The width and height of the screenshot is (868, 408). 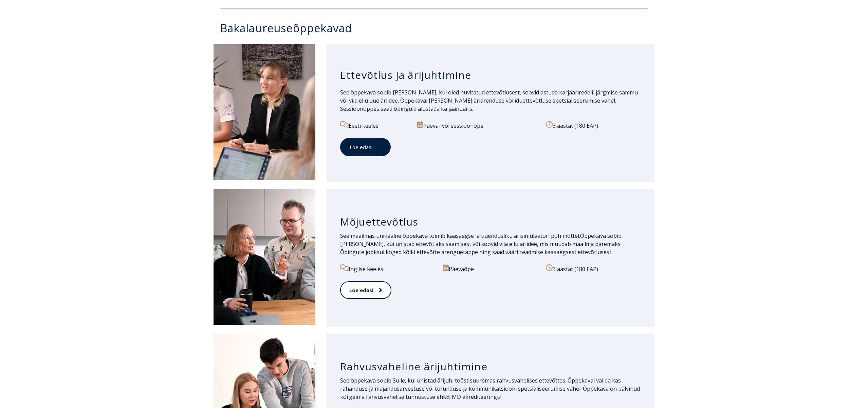 I want to click on p: Päeva- või sessioonõpe, so click(x=478, y=126).